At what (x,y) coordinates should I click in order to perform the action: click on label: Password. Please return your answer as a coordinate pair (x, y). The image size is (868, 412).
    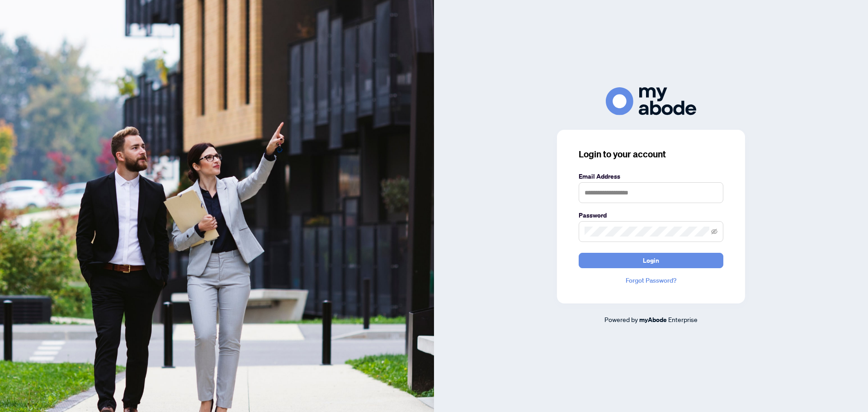
    Looking at the image, I should click on (651, 215).